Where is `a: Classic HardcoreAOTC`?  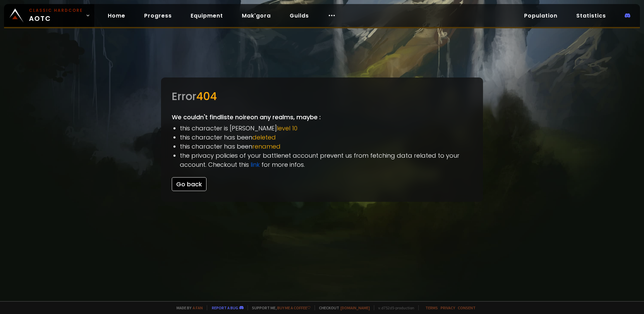
a: Classic HardcoreAOTC is located at coordinates (49, 16).